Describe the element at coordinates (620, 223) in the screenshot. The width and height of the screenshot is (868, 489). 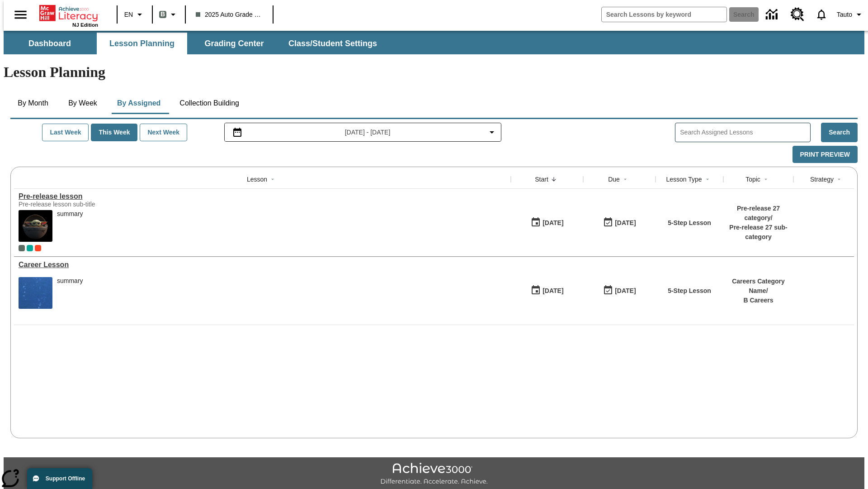
I see `button: 01/25/26: Last day the lesson can be accessed` at that location.